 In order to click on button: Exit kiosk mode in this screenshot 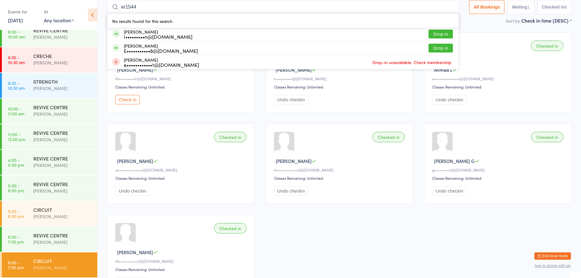, I will do `click(553, 256)`.